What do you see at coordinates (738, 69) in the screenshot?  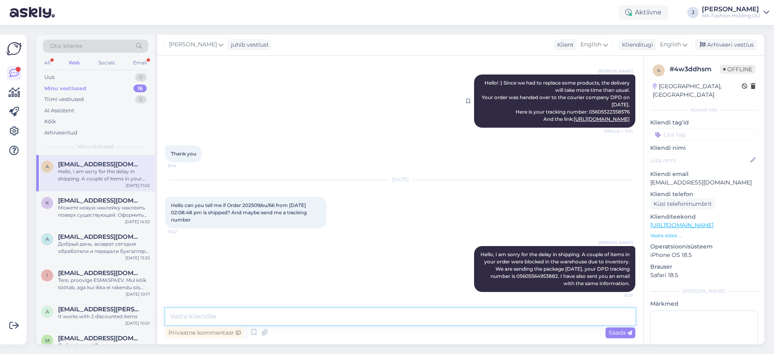 I see `span: Offline` at bounding box center [738, 69].